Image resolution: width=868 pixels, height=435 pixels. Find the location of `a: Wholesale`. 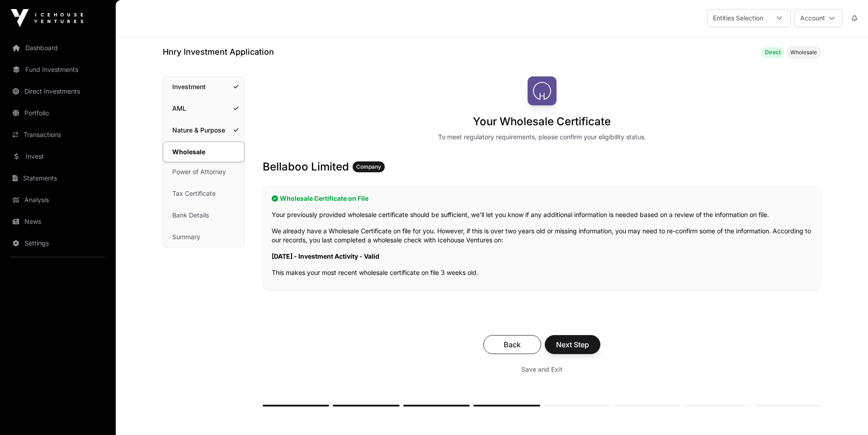

a: Wholesale is located at coordinates (204, 152).